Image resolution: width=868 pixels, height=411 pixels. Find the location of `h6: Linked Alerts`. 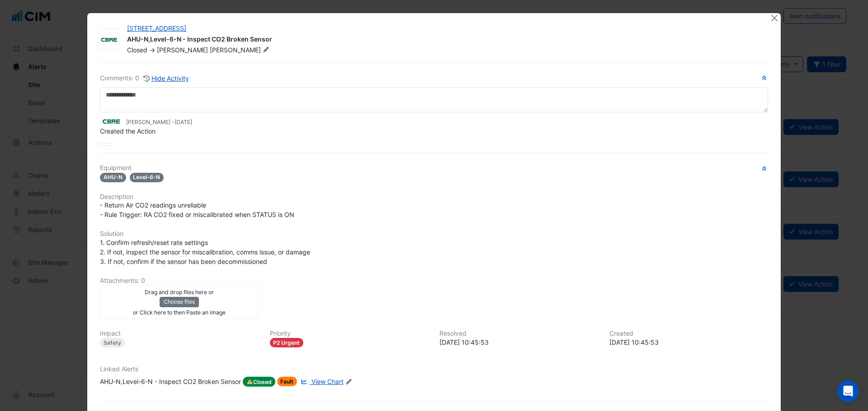

h6: Linked Alerts is located at coordinates (434, 370).